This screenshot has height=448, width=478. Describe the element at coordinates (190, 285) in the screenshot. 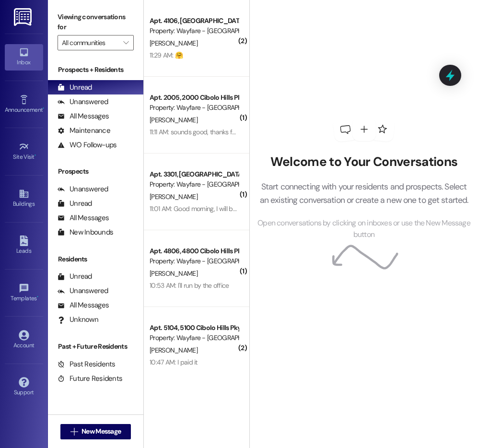

I see `div: 10:53 AM: I'll run by the office` at that location.